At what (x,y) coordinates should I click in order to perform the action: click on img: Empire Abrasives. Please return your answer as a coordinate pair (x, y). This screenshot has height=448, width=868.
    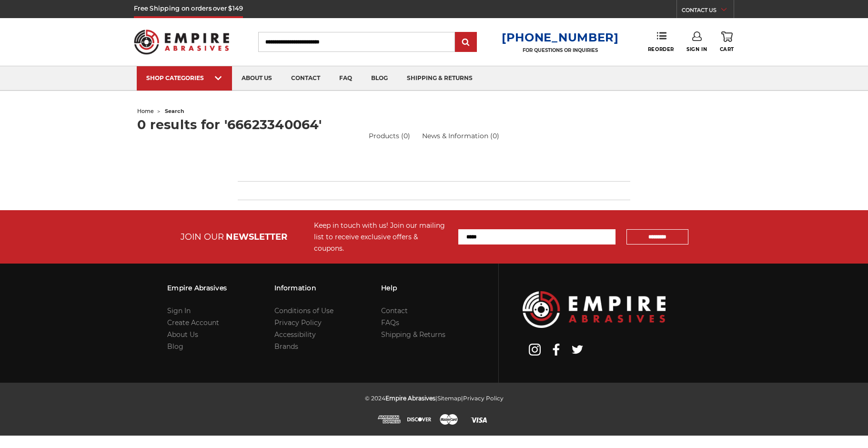
    Looking at the image, I should click on (182, 42).